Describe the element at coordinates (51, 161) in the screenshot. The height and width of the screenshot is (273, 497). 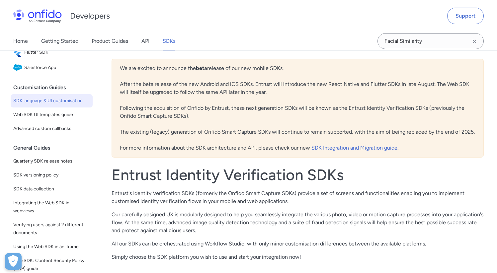
I see `span: Quarterly SDK release notes` at that location.